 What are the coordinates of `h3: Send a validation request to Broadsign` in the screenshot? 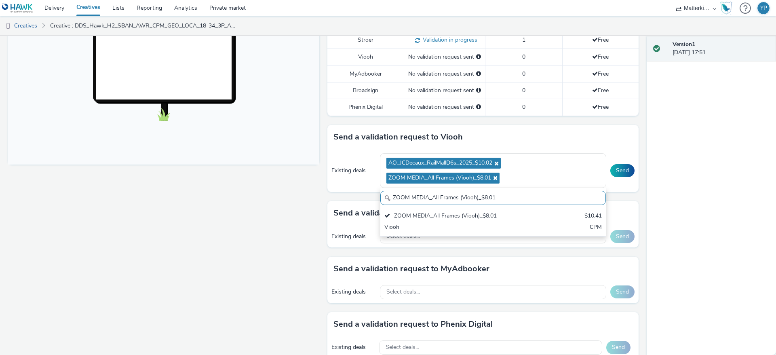 It's located at (406, 213).